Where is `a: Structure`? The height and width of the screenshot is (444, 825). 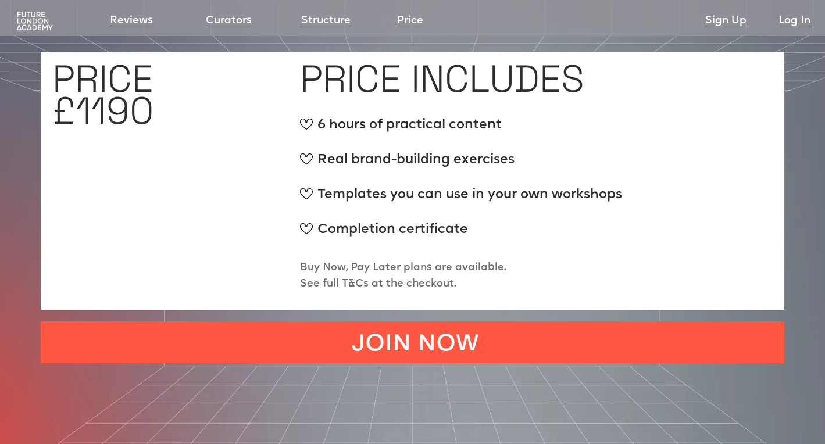 a: Structure is located at coordinates (325, 21).